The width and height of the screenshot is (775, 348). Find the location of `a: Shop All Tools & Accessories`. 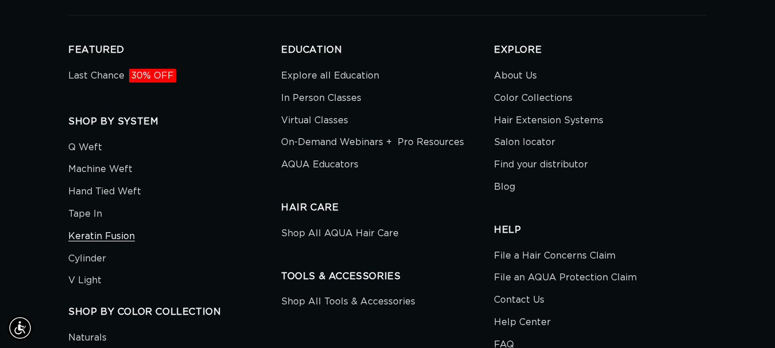

a: Shop All Tools & Accessories is located at coordinates (348, 304).